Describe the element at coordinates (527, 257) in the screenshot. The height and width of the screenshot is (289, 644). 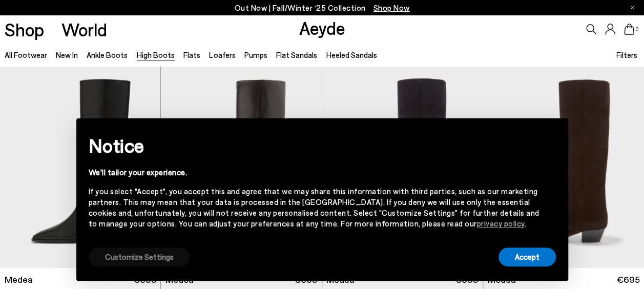
I see `button: Accept` at that location.